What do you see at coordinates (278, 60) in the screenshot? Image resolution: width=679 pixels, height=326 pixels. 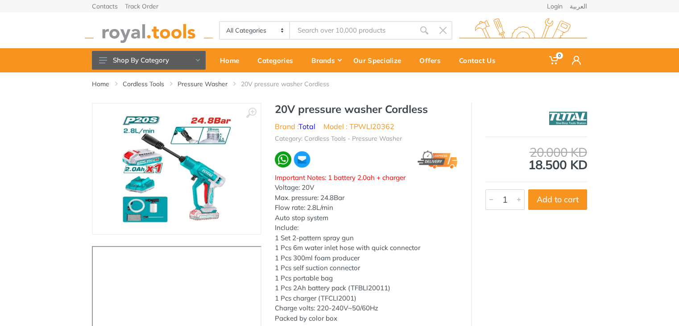 I see `a: Categories` at bounding box center [278, 60].